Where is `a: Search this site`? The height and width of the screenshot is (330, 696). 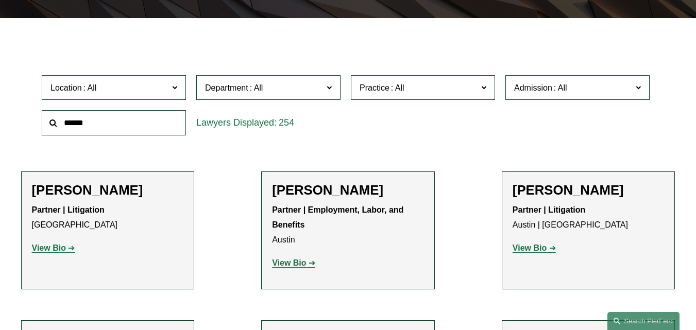
a: Search this site is located at coordinates (644, 321).